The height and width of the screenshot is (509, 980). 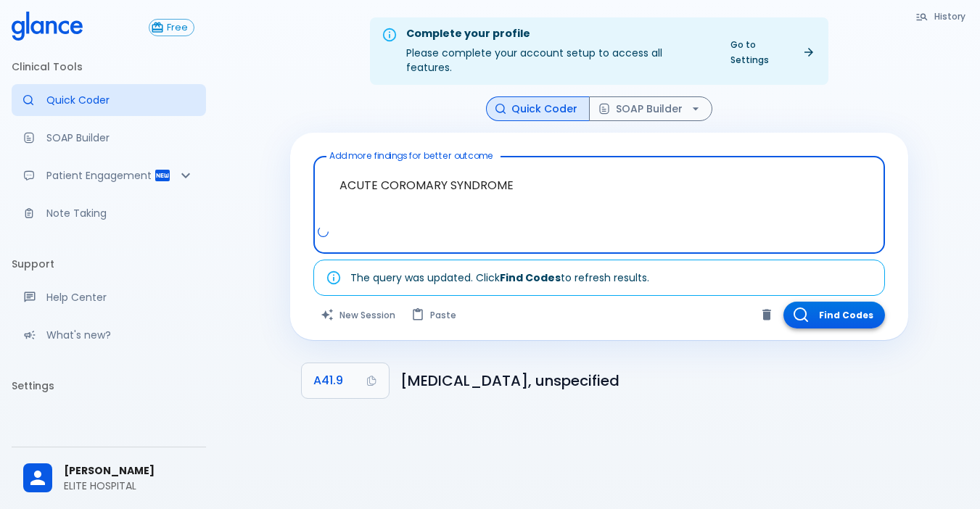 I want to click on button: Free, so click(x=171, y=28).